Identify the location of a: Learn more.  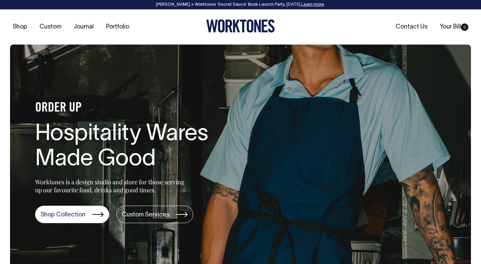
(313, 5).